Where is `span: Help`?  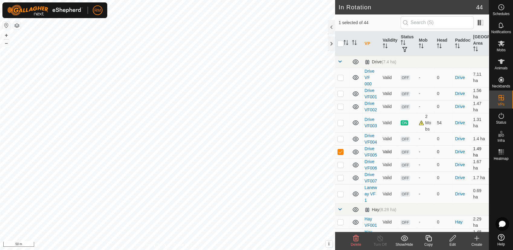
span: Help is located at coordinates (501, 245).